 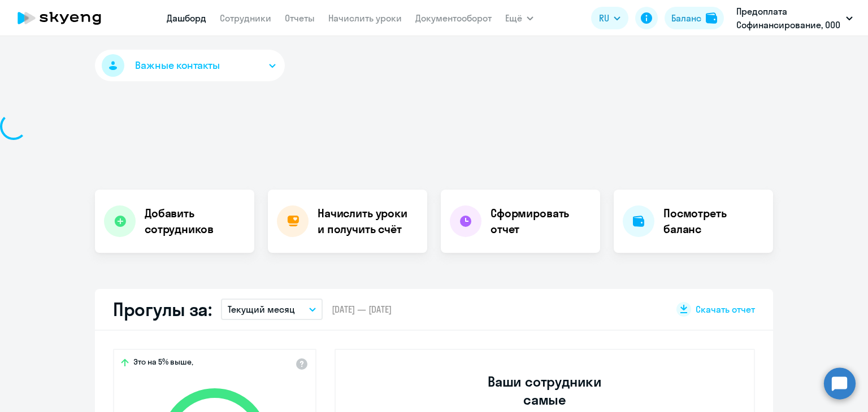 I want to click on h4: Сформировать отчет, so click(x=541, y=221).